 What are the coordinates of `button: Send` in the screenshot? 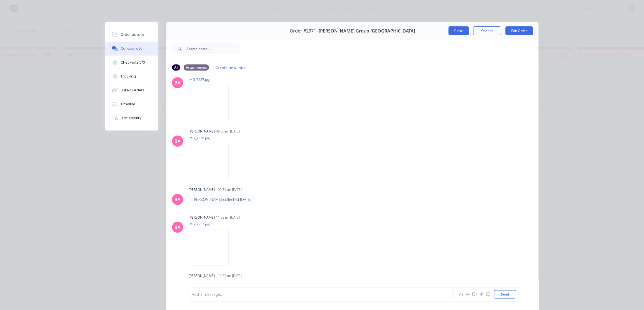 It's located at (505, 295).